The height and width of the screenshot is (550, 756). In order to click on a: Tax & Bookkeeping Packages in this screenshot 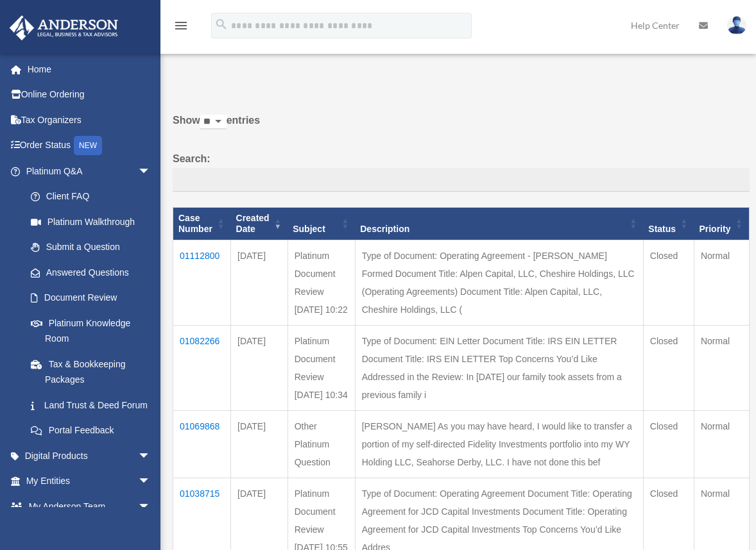, I will do `click(91, 372)`.